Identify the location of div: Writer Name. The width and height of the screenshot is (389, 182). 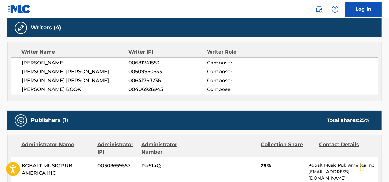
(75, 52).